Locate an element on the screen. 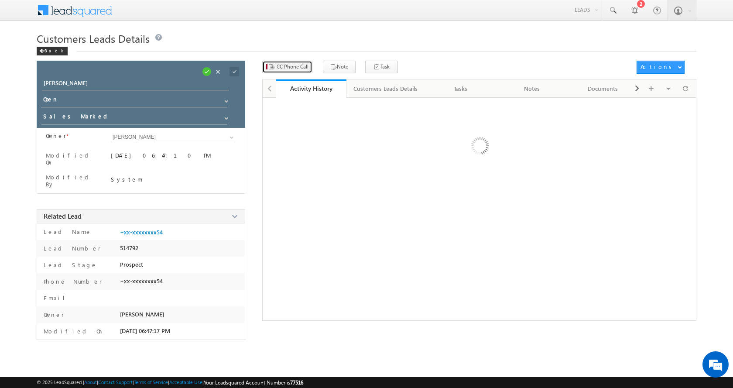  a: Documents is located at coordinates (603, 89).